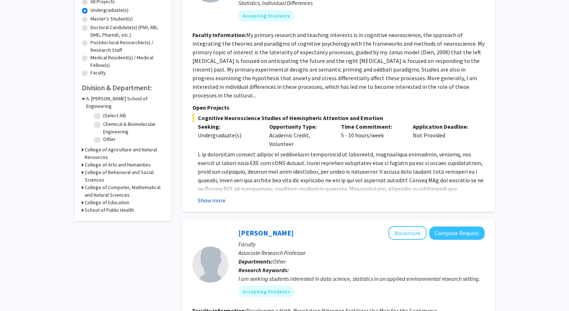 This screenshot has width=569, height=311. Describe the element at coordinates (339, 65) in the screenshot. I see `fg-read-more: My primary research and teaching interests is in cognitive neuroscience, the approach of integrat...` at that location.